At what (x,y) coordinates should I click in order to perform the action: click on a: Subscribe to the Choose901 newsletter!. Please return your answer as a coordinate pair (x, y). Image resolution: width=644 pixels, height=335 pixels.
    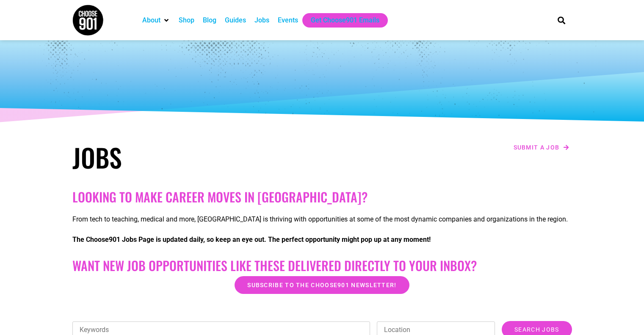
    Looking at the image, I should click on (322, 285).